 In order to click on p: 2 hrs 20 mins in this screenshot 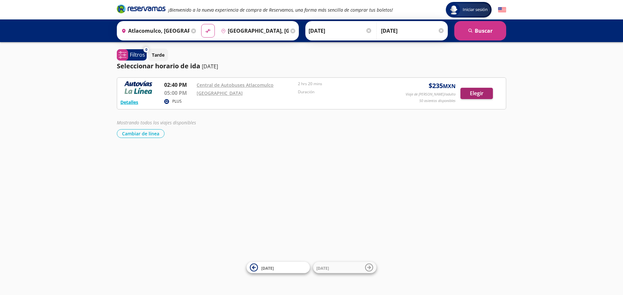, I will do `click(347, 84)`.